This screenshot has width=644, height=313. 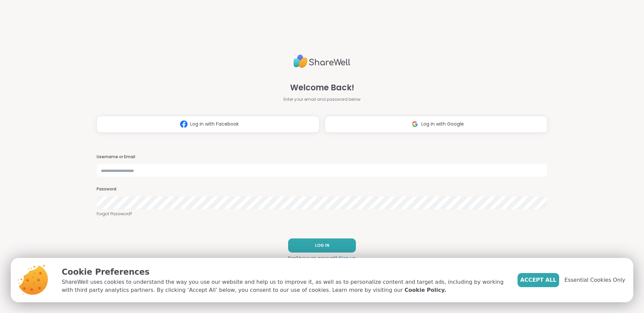 I want to click on span: Log in with Google, so click(x=442, y=124).